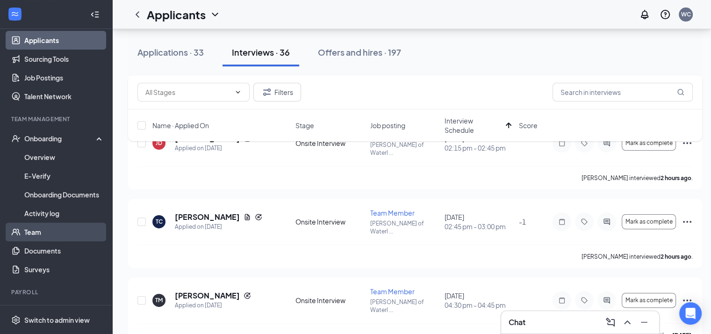 The width and height of the screenshot is (711, 334). Describe the element at coordinates (473, 125) in the screenshot. I see `span: Interview Schedule` at that location.